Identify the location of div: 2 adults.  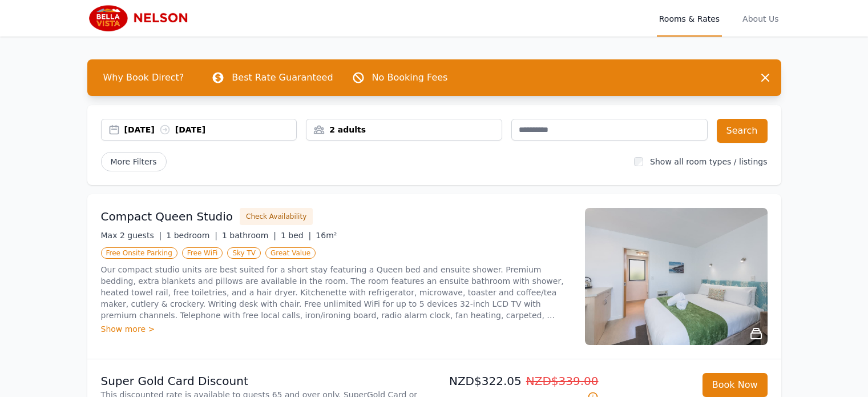
(404, 130).